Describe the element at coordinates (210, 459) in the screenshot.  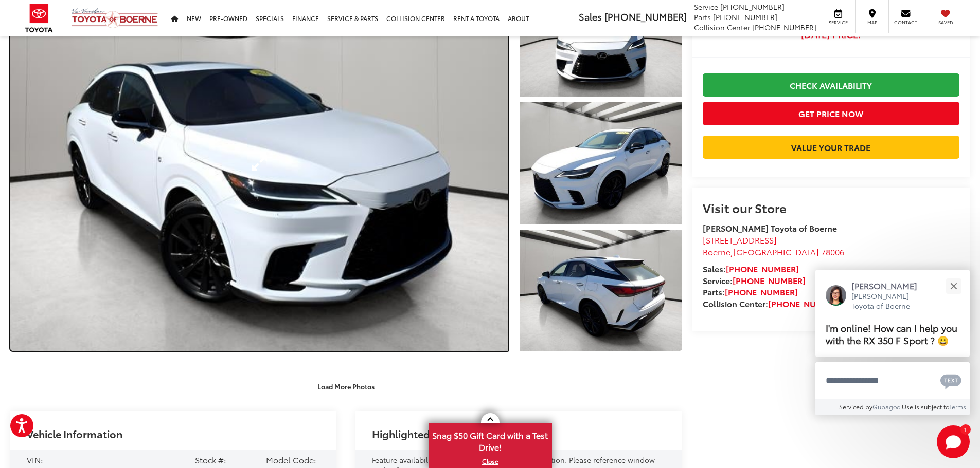
I see `span: Stock #:` at that location.